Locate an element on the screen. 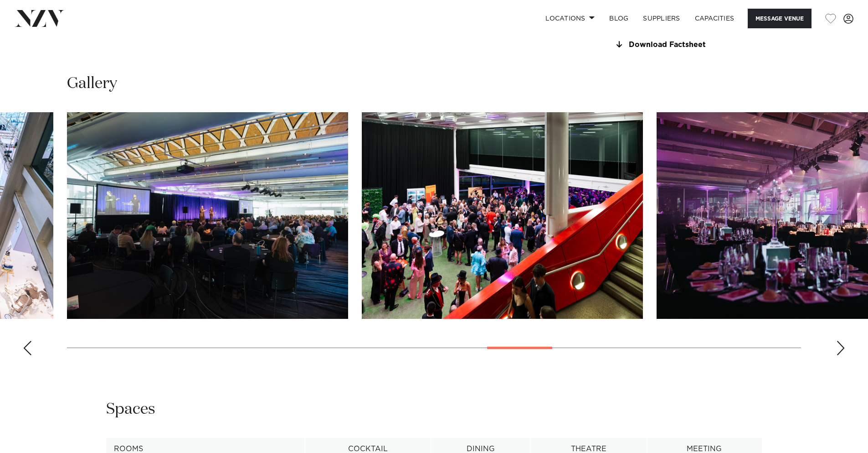 The width and height of the screenshot is (868, 453). swiper-slide: 18 / 28 is located at coordinates (502, 215).